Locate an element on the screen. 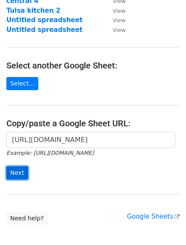 This screenshot has width=186, height=245. strong: Tulsa kitchen 2 is located at coordinates (33, 11).